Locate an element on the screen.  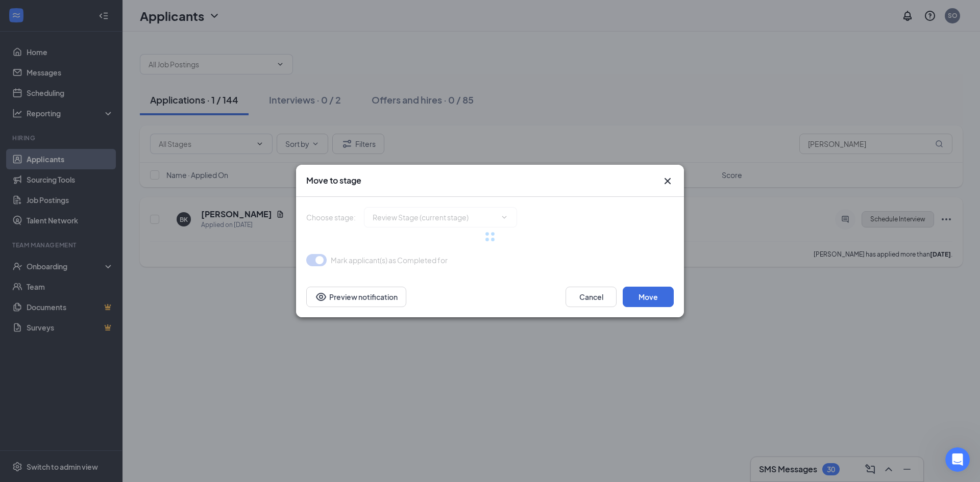
svg: Eye is located at coordinates (321, 297).